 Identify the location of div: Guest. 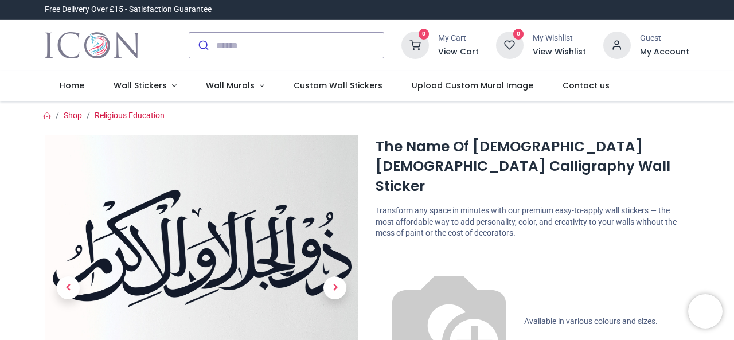
(665, 38).